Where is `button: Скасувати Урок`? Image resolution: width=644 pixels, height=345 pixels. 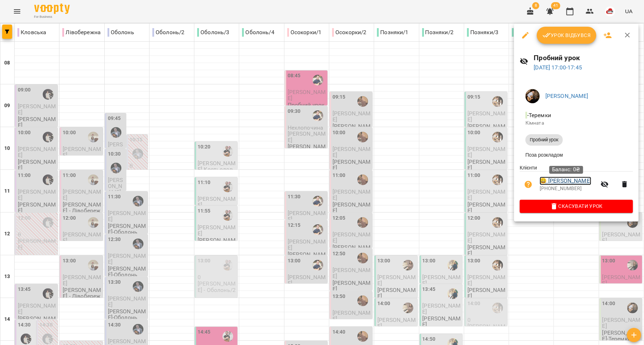
button: Скасувати Урок is located at coordinates (576, 206).